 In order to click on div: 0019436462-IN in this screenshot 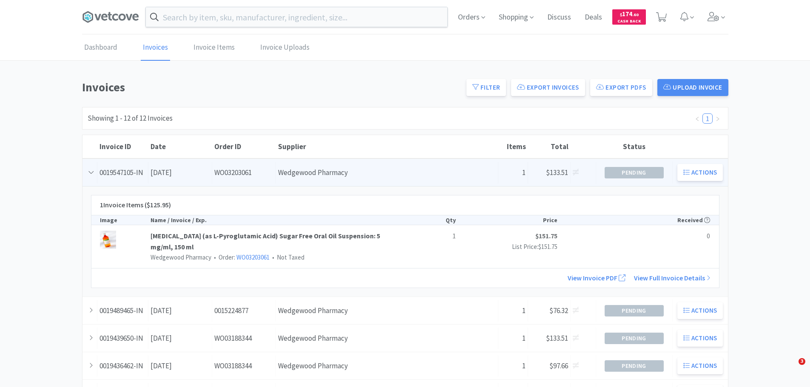, I will do `click(123, 366)`.